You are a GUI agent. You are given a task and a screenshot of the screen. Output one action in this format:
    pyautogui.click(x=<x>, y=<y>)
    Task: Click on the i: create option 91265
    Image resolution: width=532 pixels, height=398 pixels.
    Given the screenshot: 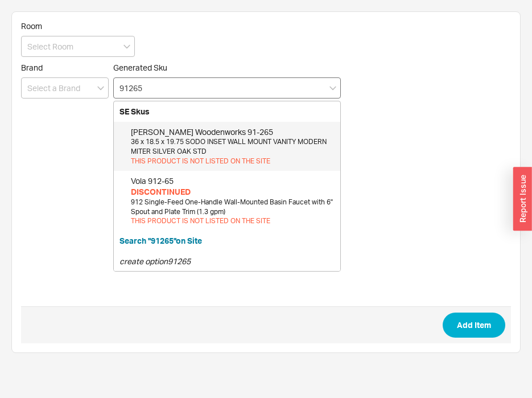 What is the action you would take?
    pyautogui.click(x=155, y=261)
    